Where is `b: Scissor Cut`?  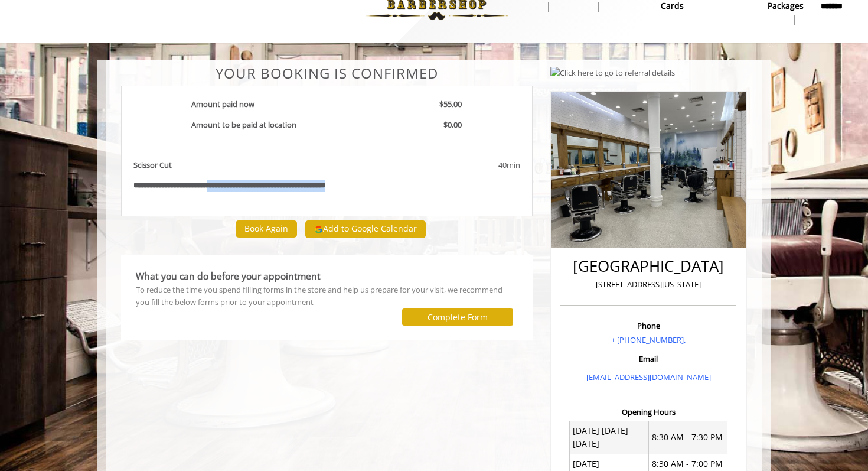
b: Scissor Cut is located at coordinates (152, 165).